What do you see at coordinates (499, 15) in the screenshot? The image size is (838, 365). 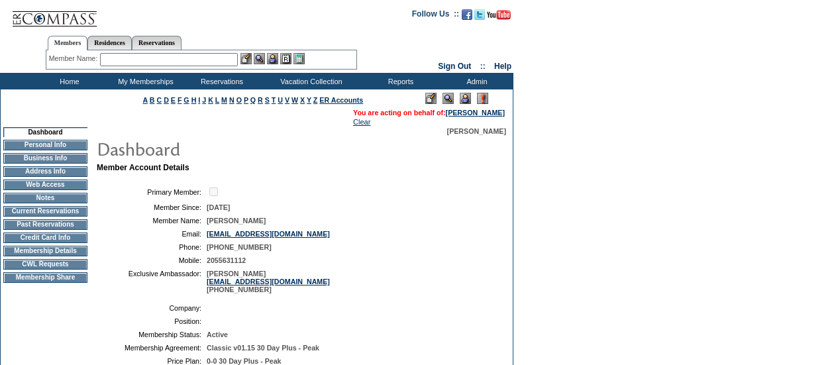 I see `img: Subscribe to our YouTube Channel` at bounding box center [499, 15].